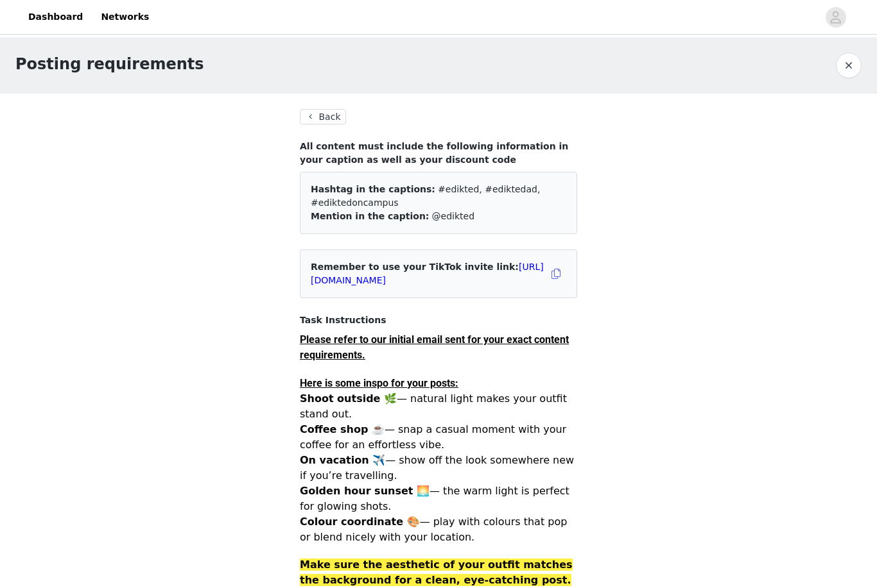  Describe the element at coordinates (427, 273) in the screenshot. I see `span: Remember to use your TikTok invite link:` at that location.